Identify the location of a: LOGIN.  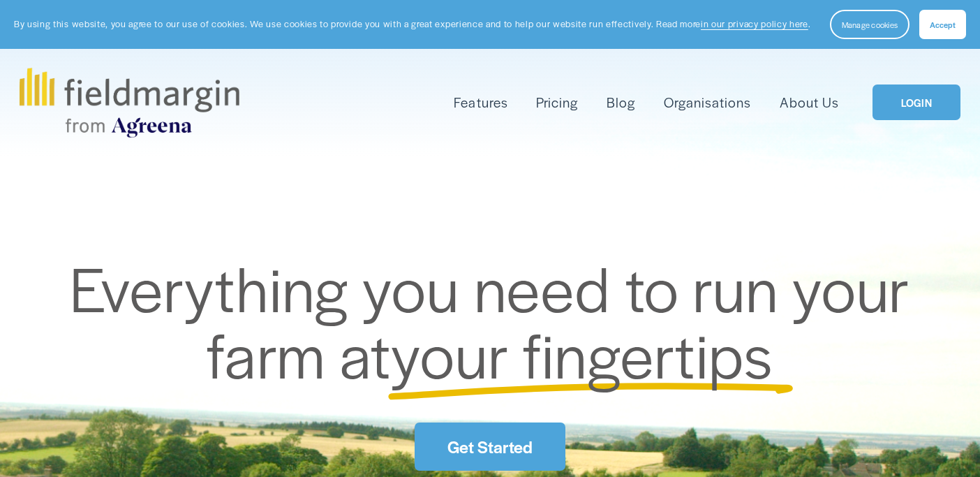
(917, 102).